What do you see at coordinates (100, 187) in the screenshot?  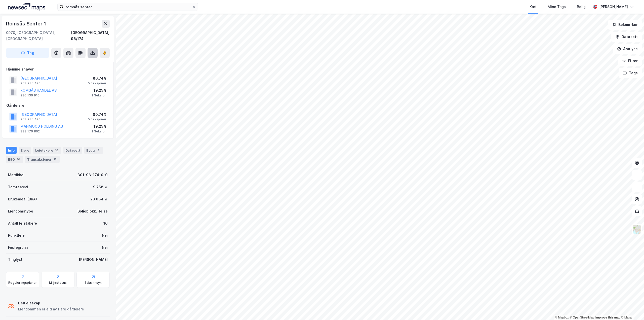 I see `div: 9 758 ㎡` at bounding box center [100, 187].